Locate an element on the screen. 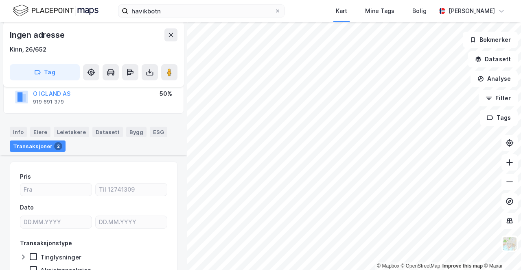 The width and height of the screenshot is (521, 270). div: Datasett is located at coordinates (107, 132).